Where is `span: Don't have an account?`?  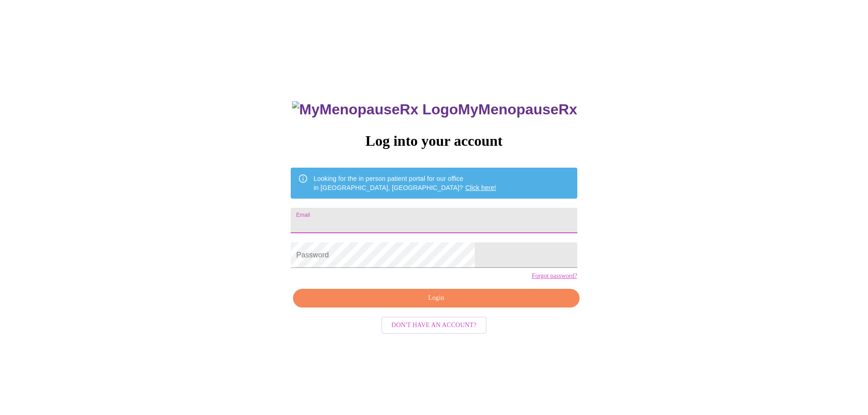
span: Don't have an account? is located at coordinates (434, 326).